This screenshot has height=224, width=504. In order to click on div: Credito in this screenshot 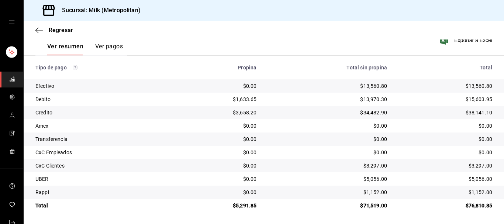, I will do `click(102, 113)`.